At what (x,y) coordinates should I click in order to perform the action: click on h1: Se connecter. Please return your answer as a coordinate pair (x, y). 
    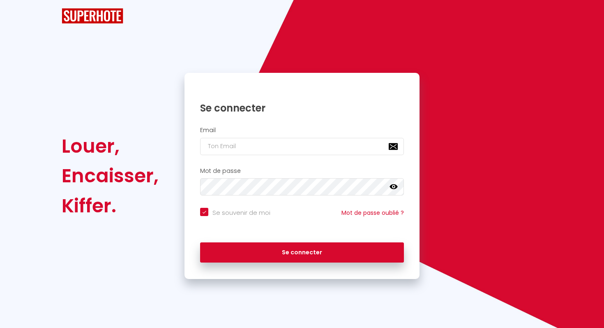
    Looking at the image, I should click on (302, 108).